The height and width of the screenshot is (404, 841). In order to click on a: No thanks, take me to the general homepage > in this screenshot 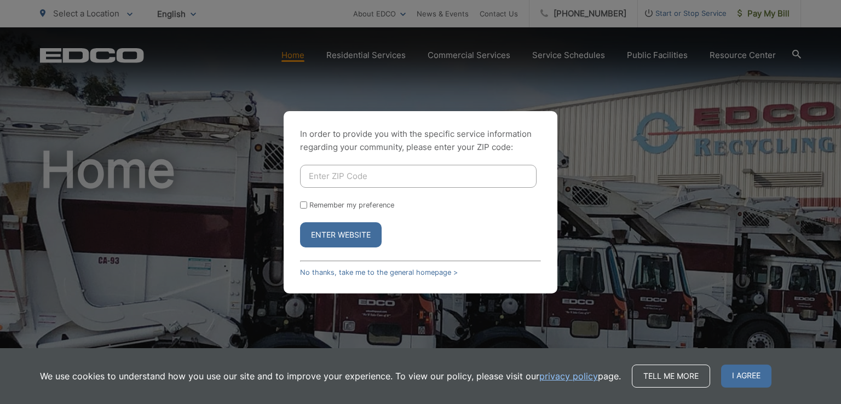, I will do `click(379, 272)`.